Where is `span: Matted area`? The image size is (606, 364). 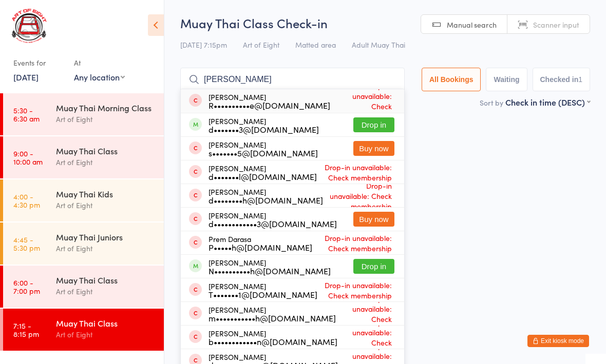 span: Matted area is located at coordinates (315, 45).